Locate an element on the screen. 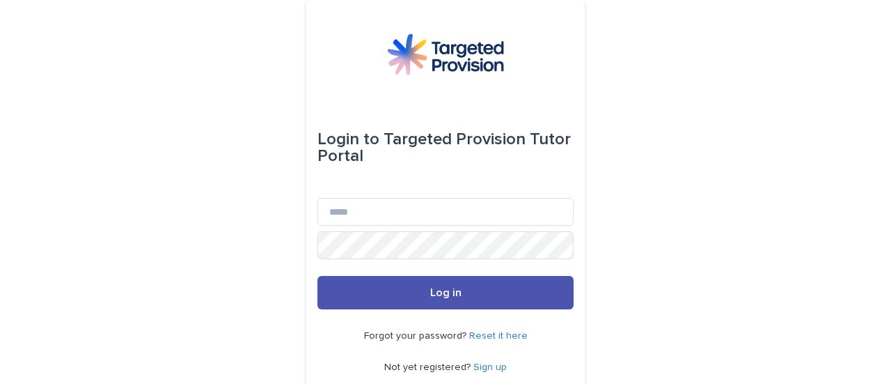 The height and width of the screenshot is (384, 891). div: Targeted Provision Tutor Portal is located at coordinates (445, 148).